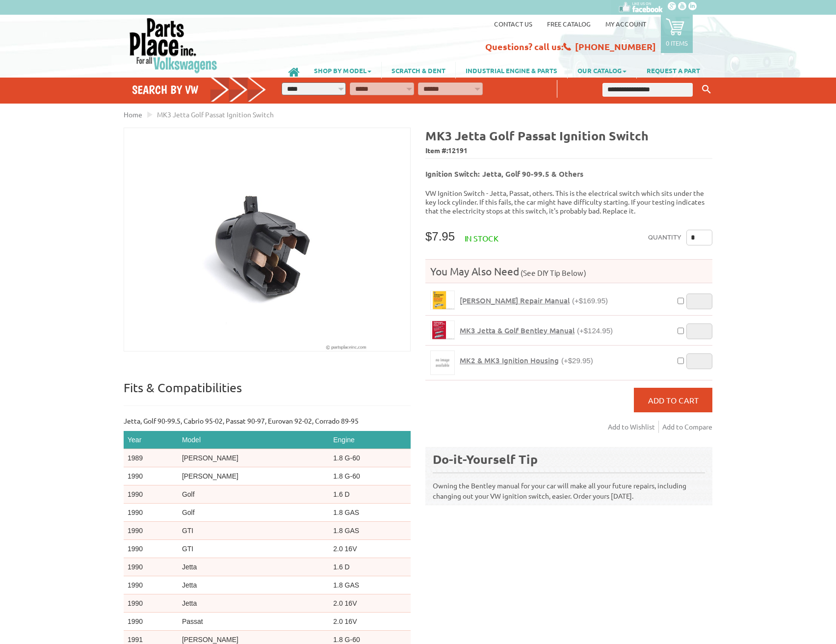 The width and height of the screenshot is (836, 644). What do you see at coordinates (150, 440) in the screenshot?
I see `th: Year` at bounding box center [150, 440].